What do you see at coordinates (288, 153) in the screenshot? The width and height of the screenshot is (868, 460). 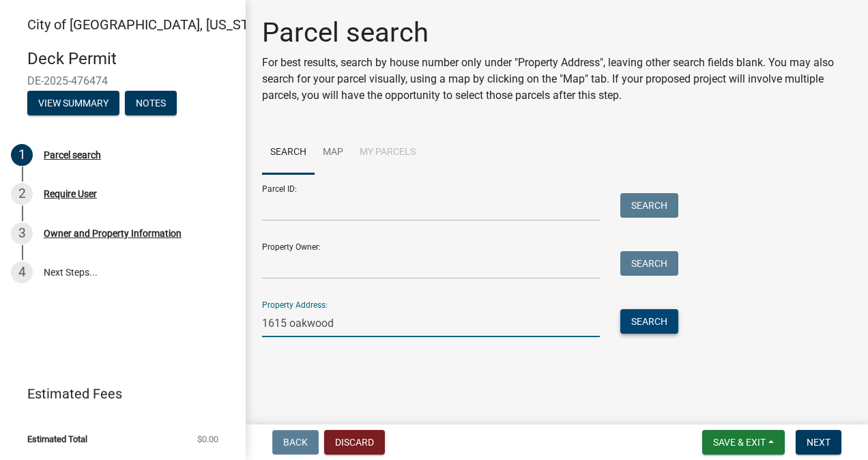 I see `a: Search` at bounding box center [288, 153].